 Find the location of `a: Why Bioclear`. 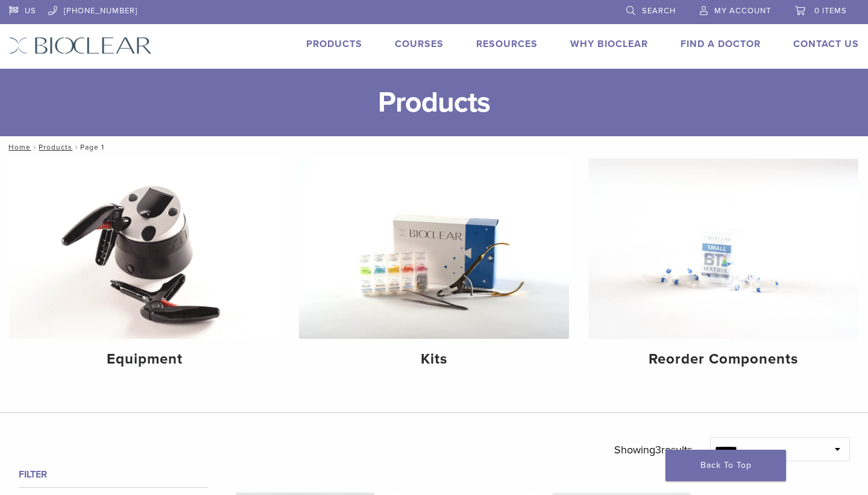

a: Why Bioclear is located at coordinates (609, 44).